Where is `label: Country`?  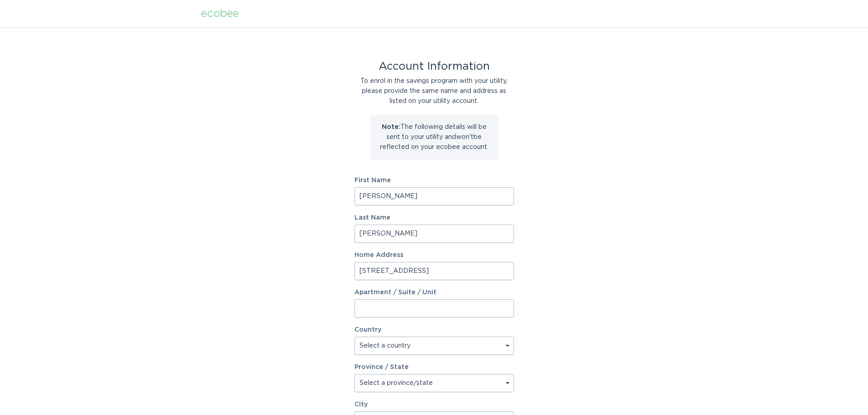
label: Country is located at coordinates (368, 330).